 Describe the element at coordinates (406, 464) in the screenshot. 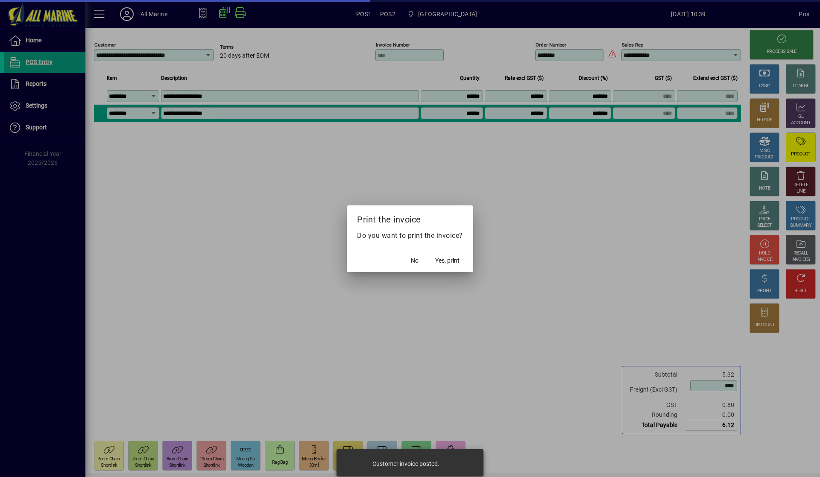

I see `div: Customer invoice posted.` at that location.